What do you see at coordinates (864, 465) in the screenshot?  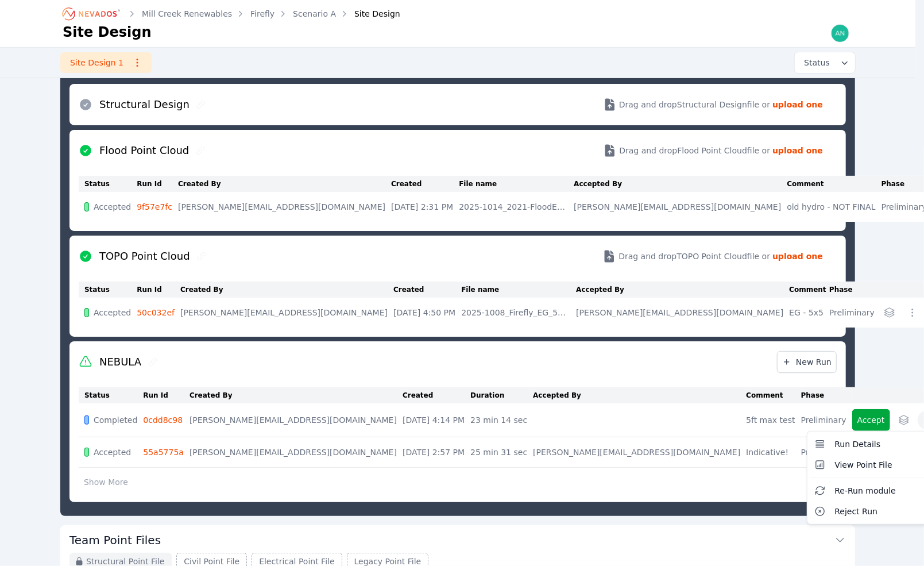 I see `span: View Point File` at bounding box center [864, 465].